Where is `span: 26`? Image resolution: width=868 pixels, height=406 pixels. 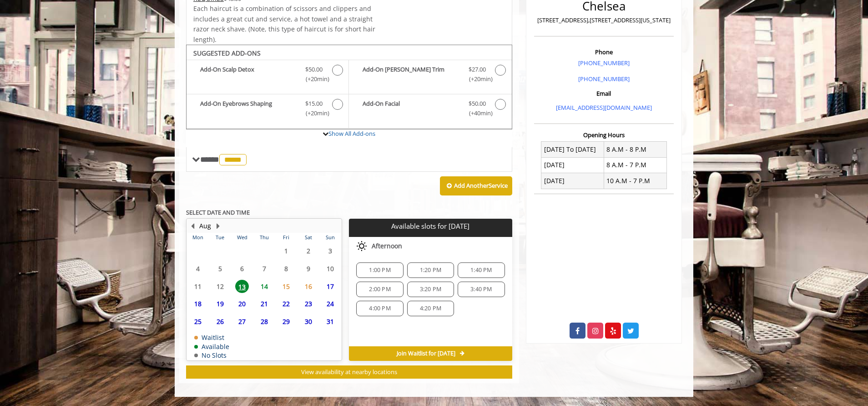
span: 26 is located at coordinates (220, 321).